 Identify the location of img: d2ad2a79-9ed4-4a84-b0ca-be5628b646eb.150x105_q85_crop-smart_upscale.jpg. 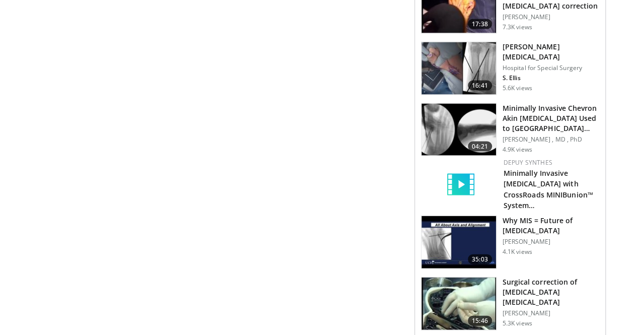
(459, 242).